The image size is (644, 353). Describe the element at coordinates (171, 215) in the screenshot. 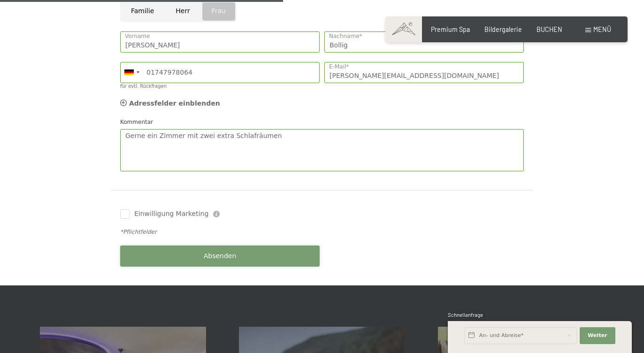

I see `span: Einwilligung Marketing` at that location.